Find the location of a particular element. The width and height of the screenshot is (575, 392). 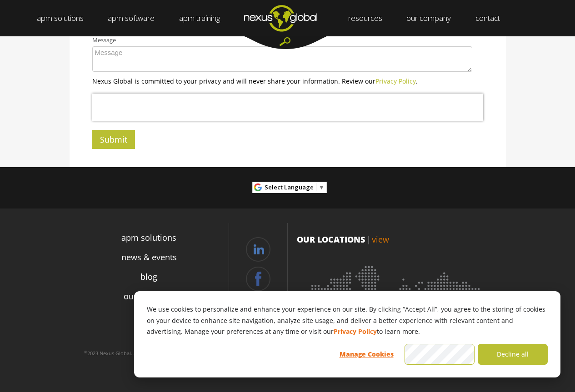

strong: Privacy Policy is located at coordinates (355, 331).